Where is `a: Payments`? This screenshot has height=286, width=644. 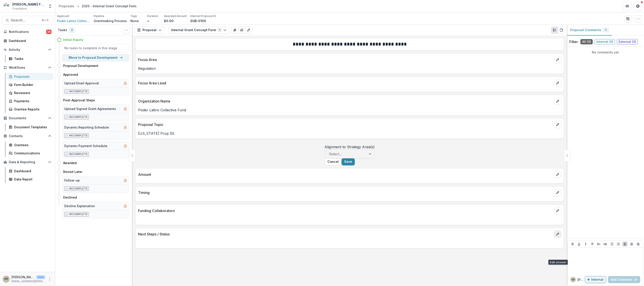 a: Payments is located at coordinates (30, 101).